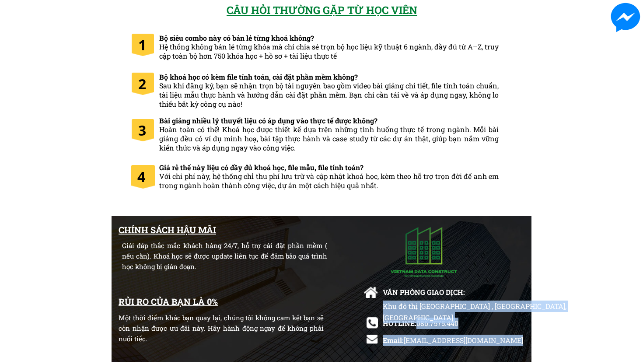 The width and height of the screenshot is (643, 364). What do you see at coordinates (224, 256) in the screenshot?
I see `div: Giải đáp thắc mắc khách hàng 24/7, hỗ trợ cài đặt phần mềm ( nếu cần). Khoá học sẽ được update li...` at bounding box center [224, 256].